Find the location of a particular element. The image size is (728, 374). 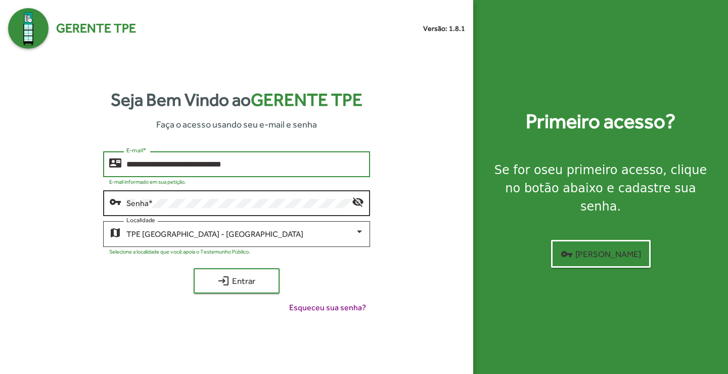

div: Se for o , clique no botão abaixo e cadastre sua senha. is located at coordinates (601, 188).